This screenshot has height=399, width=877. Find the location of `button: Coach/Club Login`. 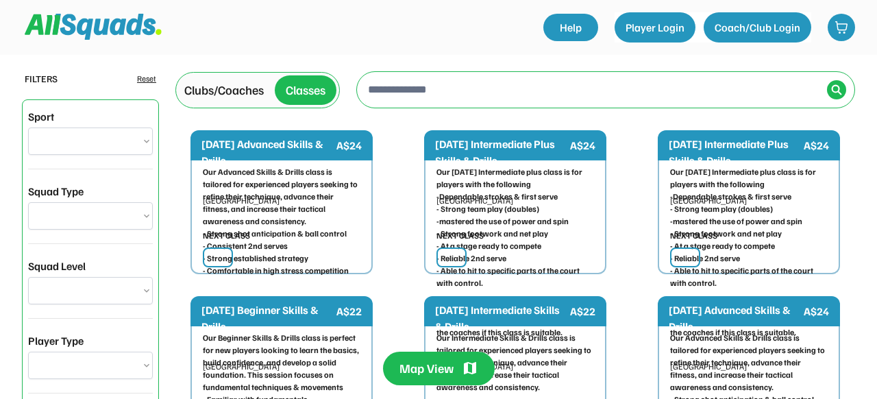

button: Coach/Club Login is located at coordinates (757, 27).